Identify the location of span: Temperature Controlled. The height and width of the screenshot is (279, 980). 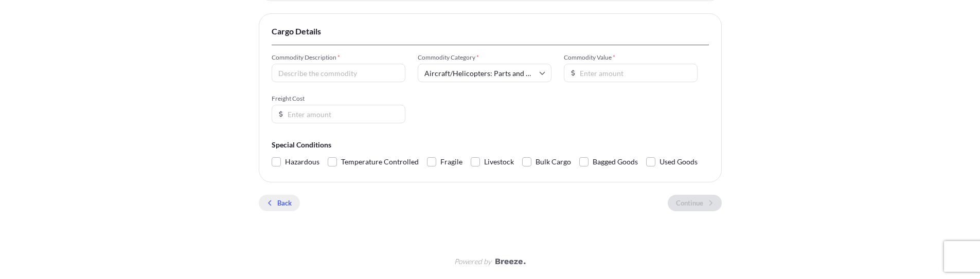
(380, 162).